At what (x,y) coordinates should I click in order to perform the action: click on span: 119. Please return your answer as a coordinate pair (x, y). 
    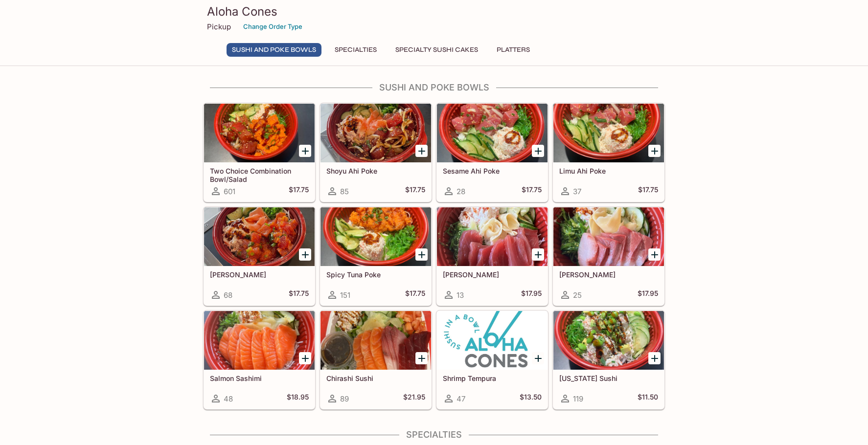
    Looking at the image, I should click on (578, 398).